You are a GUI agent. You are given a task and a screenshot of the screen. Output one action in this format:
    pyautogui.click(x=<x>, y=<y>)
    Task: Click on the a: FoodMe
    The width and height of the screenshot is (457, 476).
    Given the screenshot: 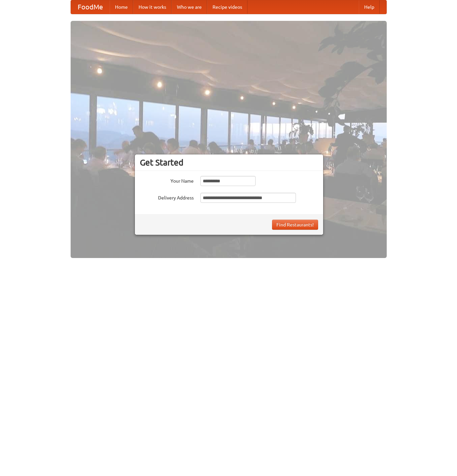 What is the action you would take?
    pyautogui.click(x=90, y=7)
    